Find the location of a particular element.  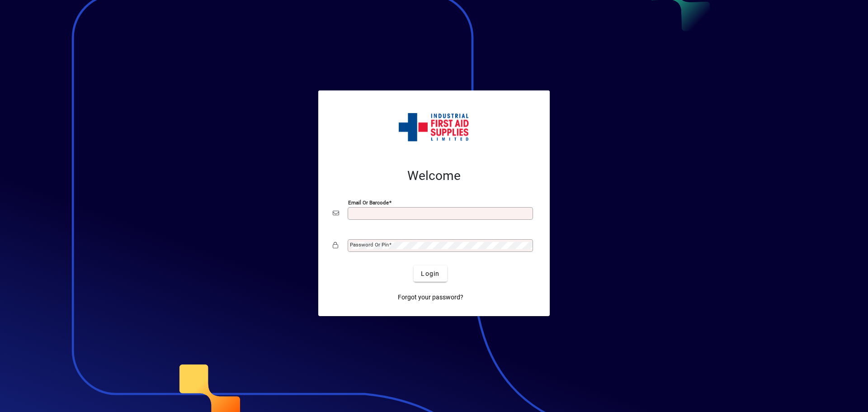

mat-label: Password or Pin is located at coordinates (370, 244).